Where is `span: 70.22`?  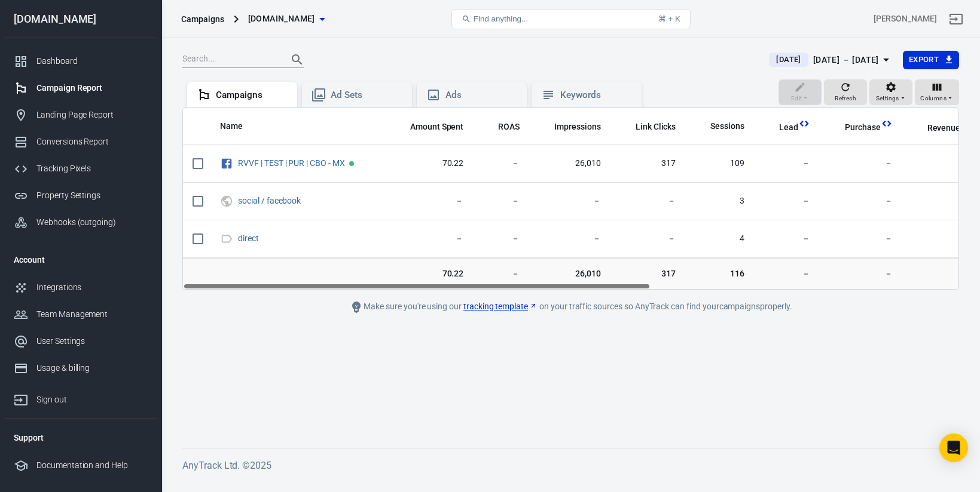 span: 70.22 is located at coordinates (429, 164).